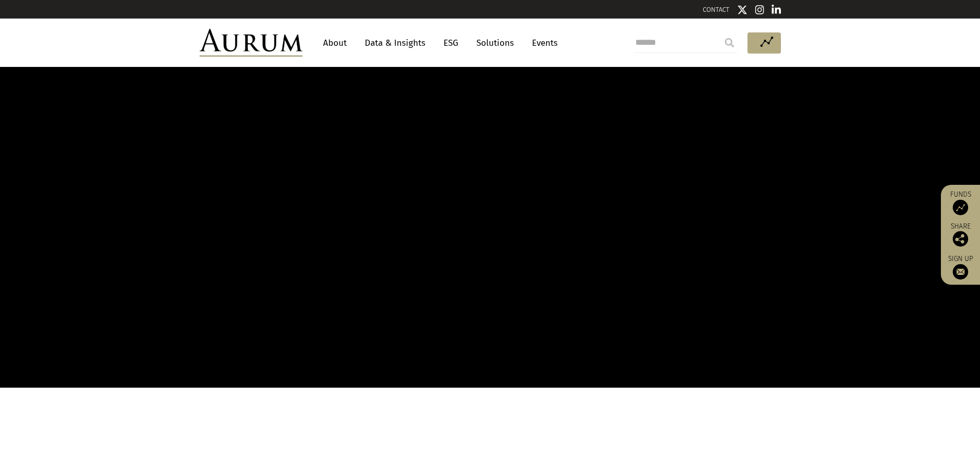 The width and height of the screenshot is (980, 469). Describe the element at coordinates (960, 207) in the screenshot. I see `img: Access Funds` at that location.